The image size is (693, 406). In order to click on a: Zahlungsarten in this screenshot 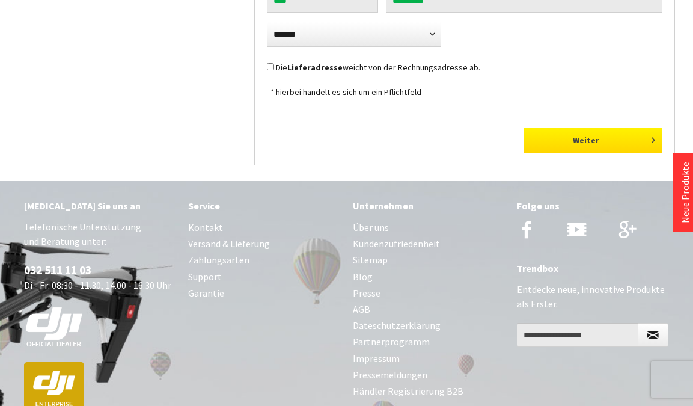, I will do `click(264, 260)`.